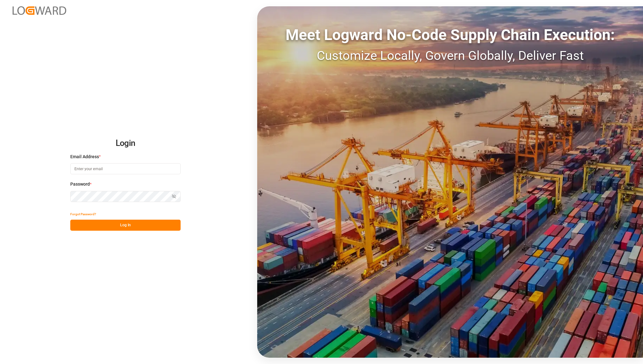 The width and height of the screenshot is (643, 364). Describe the element at coordinates (84, 156) in the screenshot. I see `span: Email Address` at that location.